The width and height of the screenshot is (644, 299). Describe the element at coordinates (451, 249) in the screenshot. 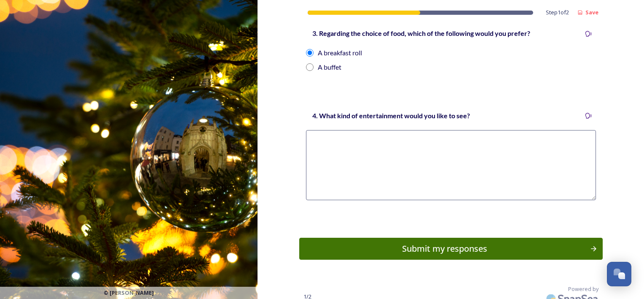

I see `button: Continue` at that location.